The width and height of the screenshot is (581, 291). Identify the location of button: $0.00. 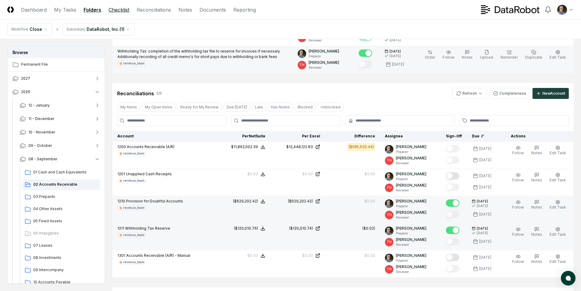
(256, 255).